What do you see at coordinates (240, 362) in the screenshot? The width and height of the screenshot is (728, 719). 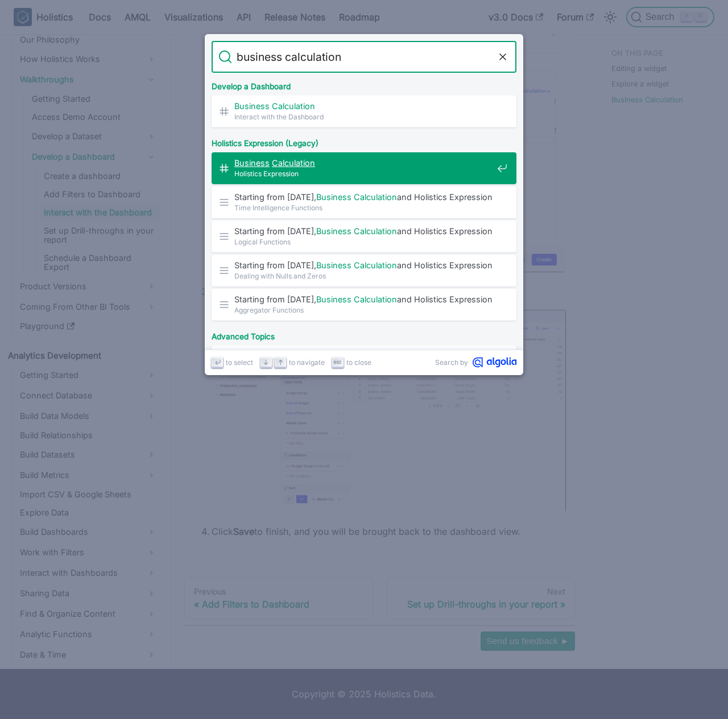 I see `span: to select` at bounding box center [240, 362].